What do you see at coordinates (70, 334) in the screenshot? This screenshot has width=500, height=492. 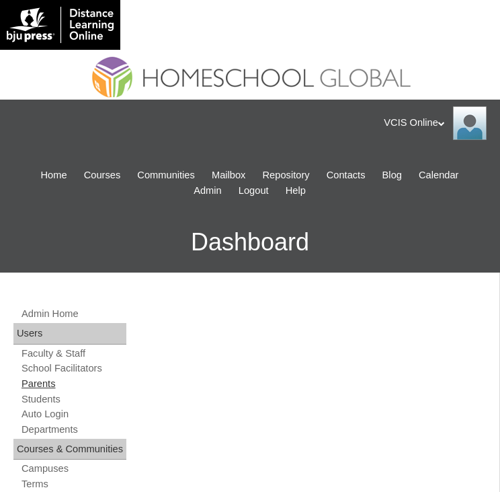 I see `div: Users` at bounding box center [70, 334].